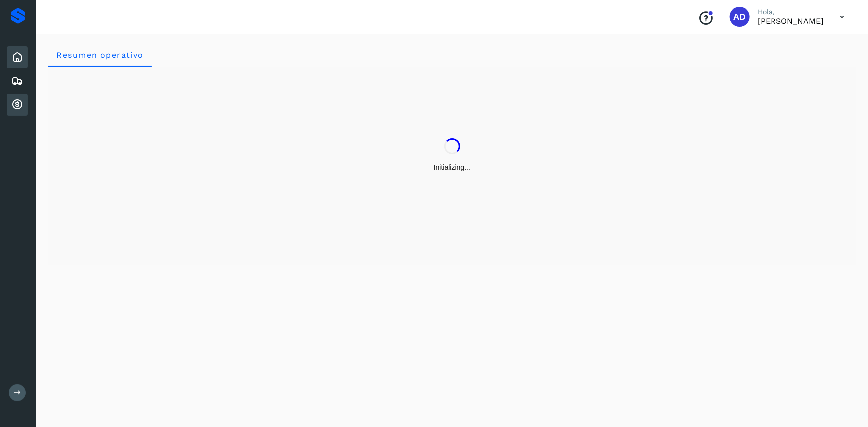 The height and width of the screenshot is (427, 868). I want to click on span: Resumen operativo, so click(100, 55).